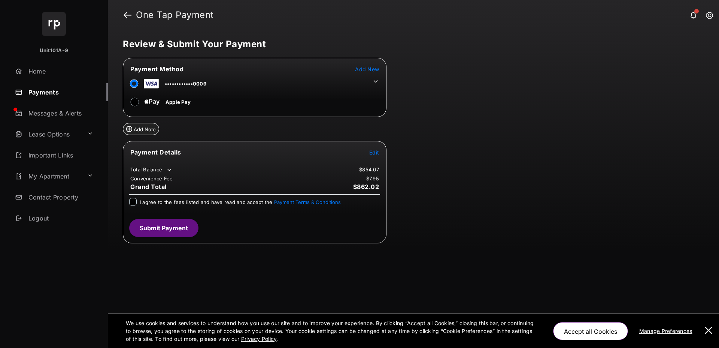 The image size is (719, 348). What do you see at coordinates (175, 15) in the screenshot?
I see `strong: One Tap Payment` at bounding box center [175, 15].